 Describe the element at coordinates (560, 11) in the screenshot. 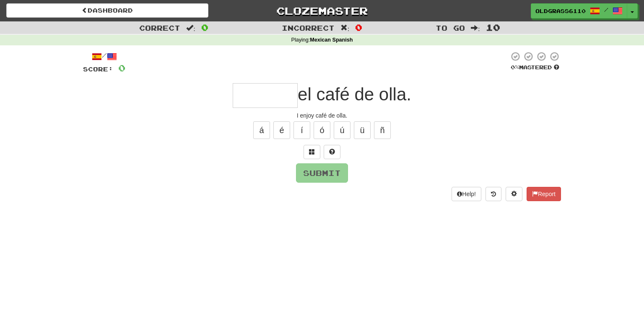

I see `span: OldGrass6110` at that location.